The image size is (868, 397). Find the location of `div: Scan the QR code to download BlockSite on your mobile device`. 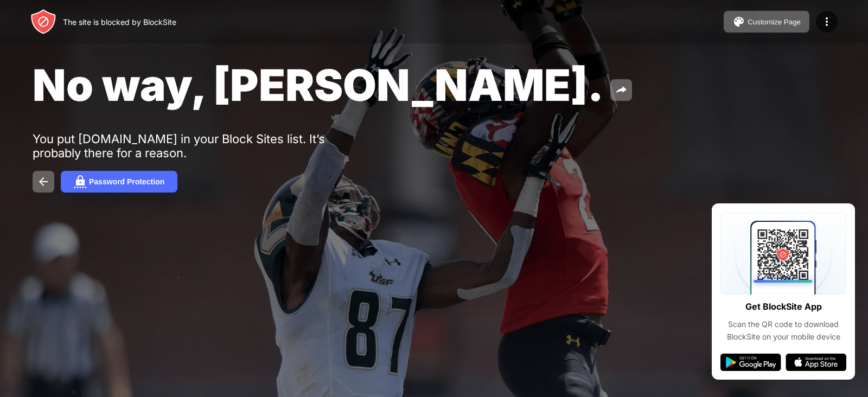

div: Scan the QR code to download BlockSite on your mobile device is located at coordinates (783, 331).